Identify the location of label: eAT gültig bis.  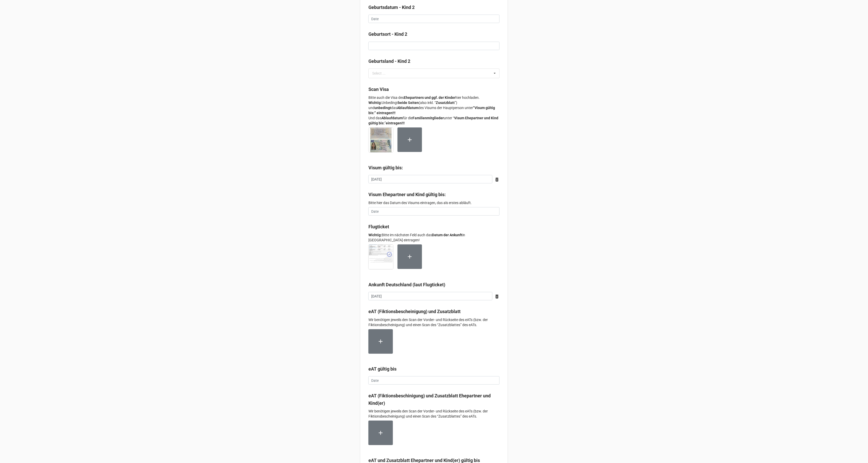
(382, 369).